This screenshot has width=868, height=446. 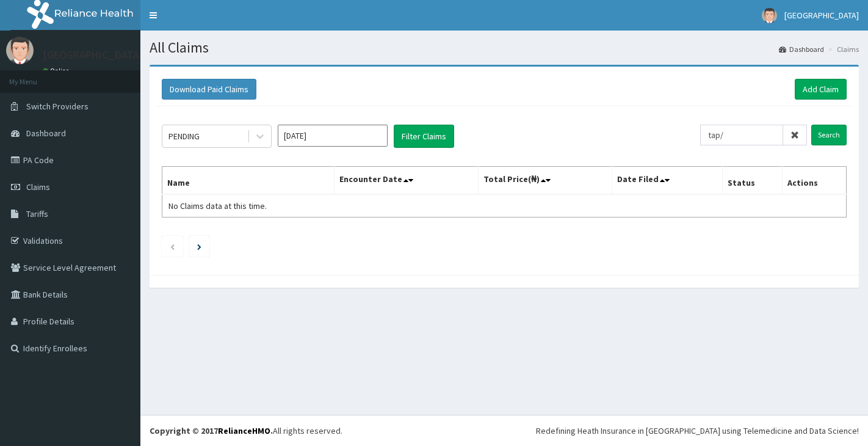 What do you see at coordinates (820, 89) in the screenshot?
I see `a: Add Claim` at bounding box center [820, 89].